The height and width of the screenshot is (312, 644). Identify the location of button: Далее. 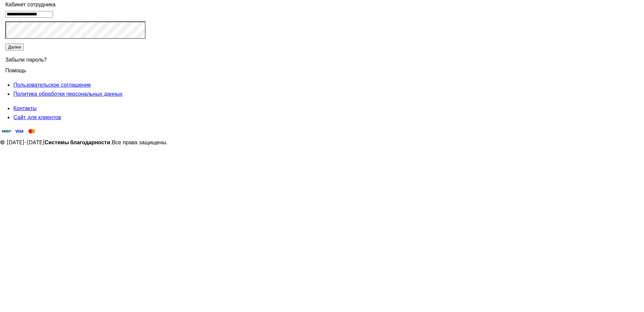
(14, 46).